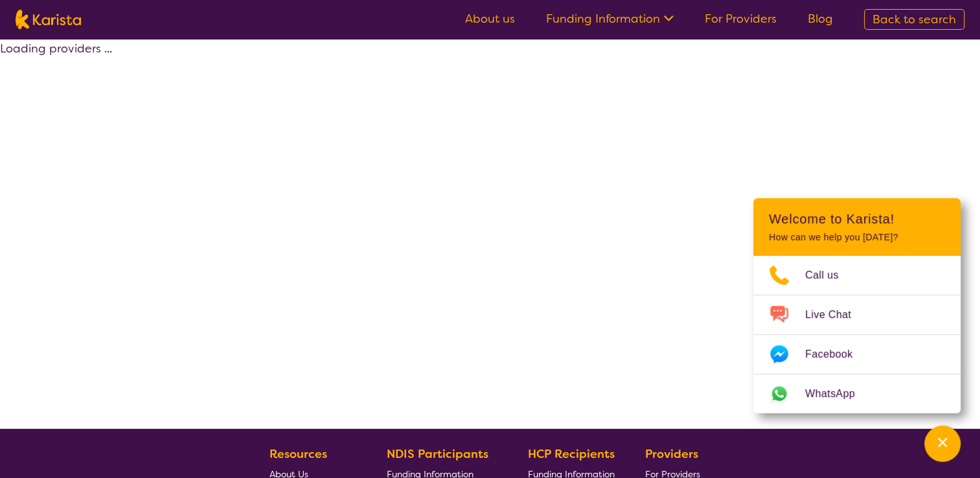  What do you see at coordinates (437, 454) in the screenshot?
I see `b: NDIS Participants` at bounding box center [437, 454].